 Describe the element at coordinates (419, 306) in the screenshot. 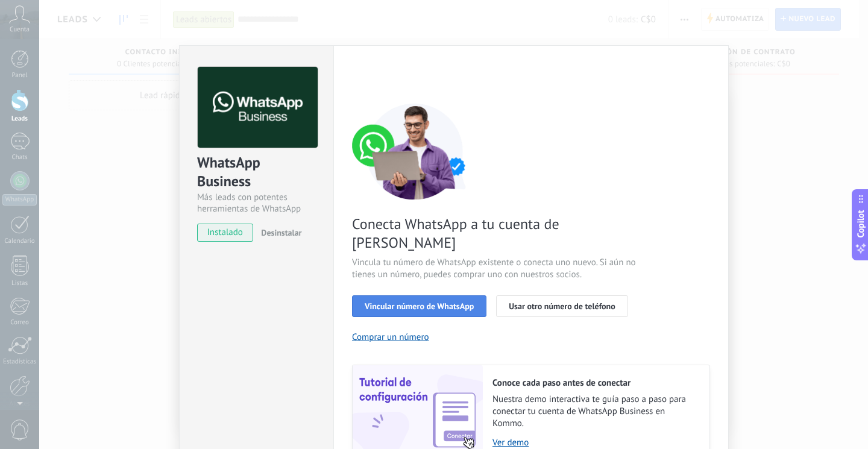

I see `span: Vincular número de WhatsApp` at that location.